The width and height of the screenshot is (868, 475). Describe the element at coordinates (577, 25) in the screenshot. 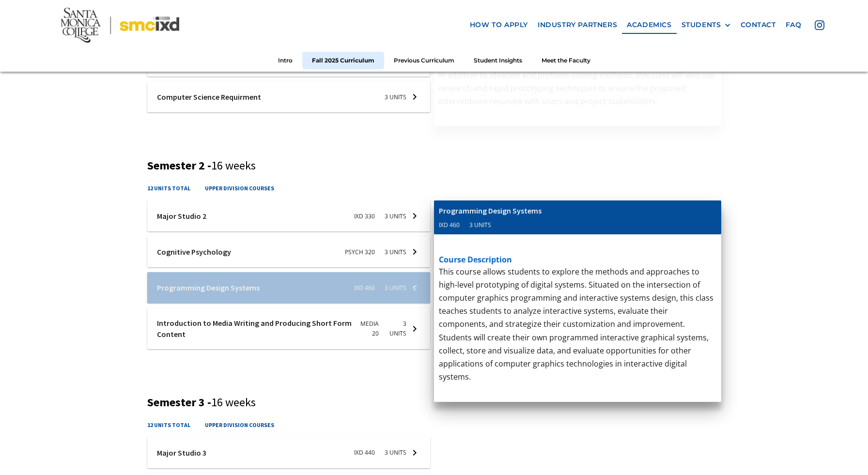

I see `a: industry partners` at that location.